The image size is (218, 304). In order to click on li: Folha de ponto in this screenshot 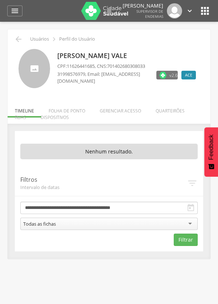, I will do `click(67, 109)`.